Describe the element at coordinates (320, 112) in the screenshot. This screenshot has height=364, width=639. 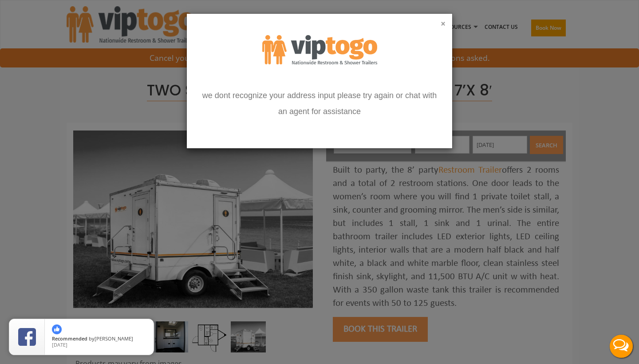
I see `p: we dont recognize your address input please try again or chat with an agent for assistance` at that location.